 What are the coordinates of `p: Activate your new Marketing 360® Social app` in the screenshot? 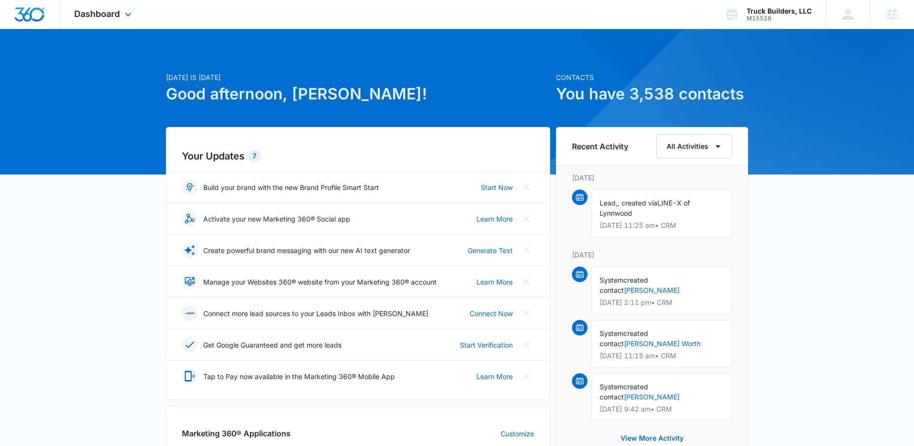 It's located at (277, 219).